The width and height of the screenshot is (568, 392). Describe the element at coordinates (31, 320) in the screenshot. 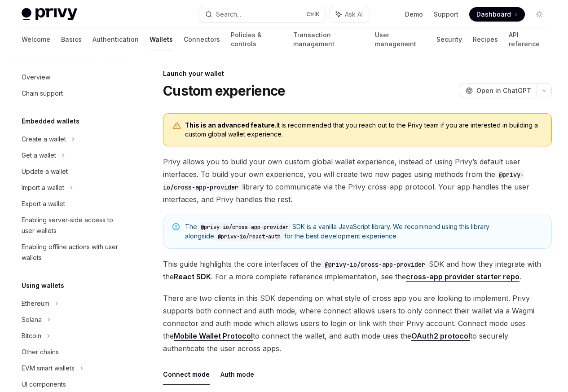

I see `div: Solana` at that location.